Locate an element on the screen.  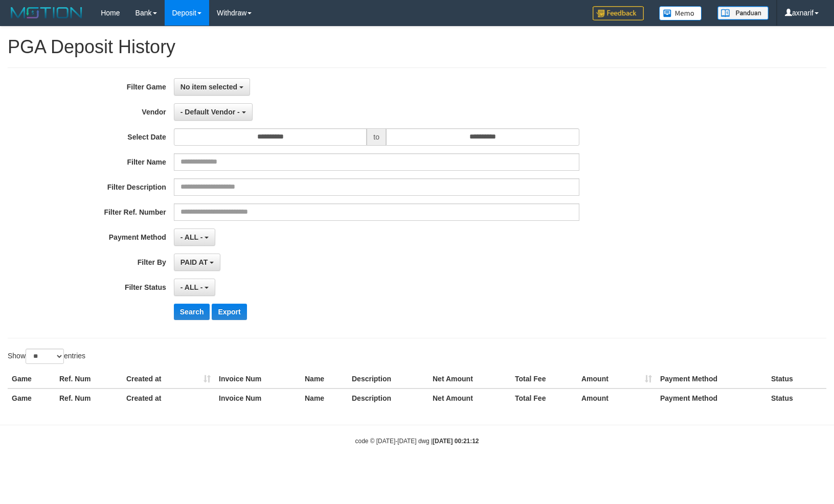
button: Search is located at coordinates (192, 312).